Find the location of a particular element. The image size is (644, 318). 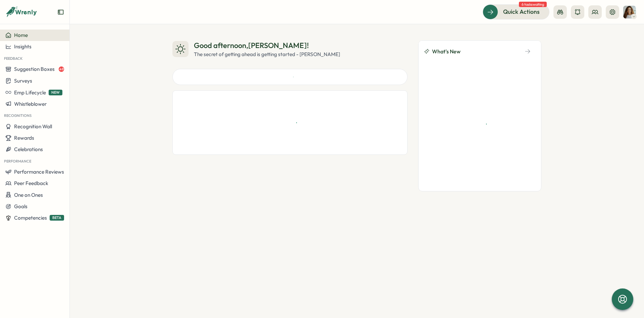

span: What's New is located at coordinates (446, 52).